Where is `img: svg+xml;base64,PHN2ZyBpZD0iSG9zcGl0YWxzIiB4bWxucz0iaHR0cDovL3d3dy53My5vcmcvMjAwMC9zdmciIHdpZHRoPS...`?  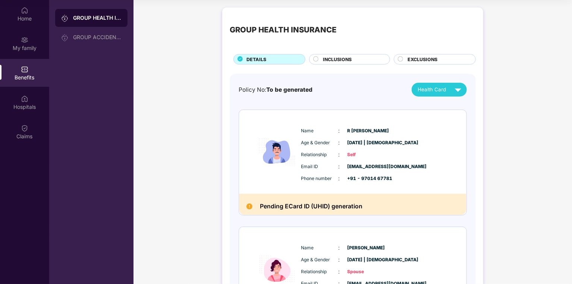
img: svg+xml;base64,PHN2ZyBpZD0iSG9zcGl0YWxzIiB4bWxucz0iaHR0cDovL3d3dy53My5vcmcvMjAwMC9zdmciIHdpZHRoPS... is located at coordinates (25, 99).